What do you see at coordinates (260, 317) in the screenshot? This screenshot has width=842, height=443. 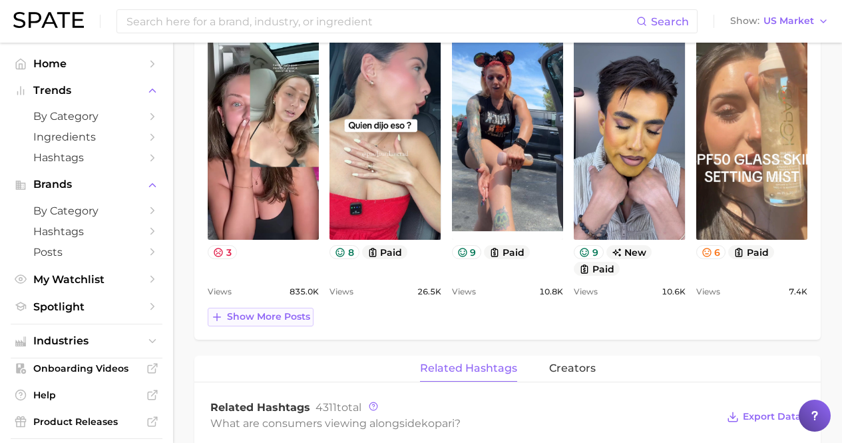 I see `button: Show more posts` at bounding box center [260, 317].